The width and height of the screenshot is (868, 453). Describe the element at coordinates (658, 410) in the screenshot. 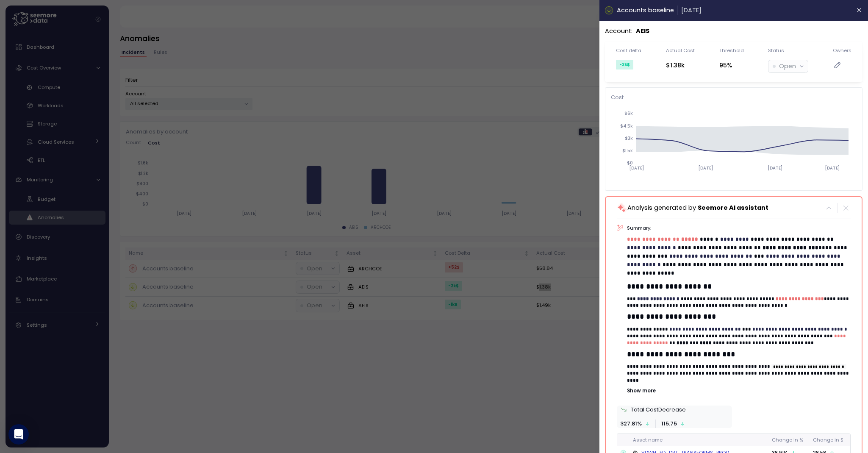

I see `p: Total Cost Decrease` at that location.